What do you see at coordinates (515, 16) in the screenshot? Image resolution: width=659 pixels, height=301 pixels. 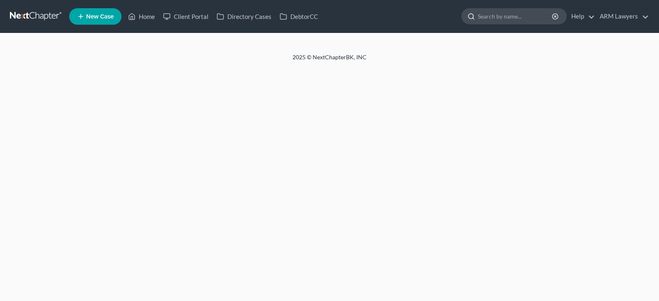 I see `input: Search by name...` at bounding box center [515, 16].